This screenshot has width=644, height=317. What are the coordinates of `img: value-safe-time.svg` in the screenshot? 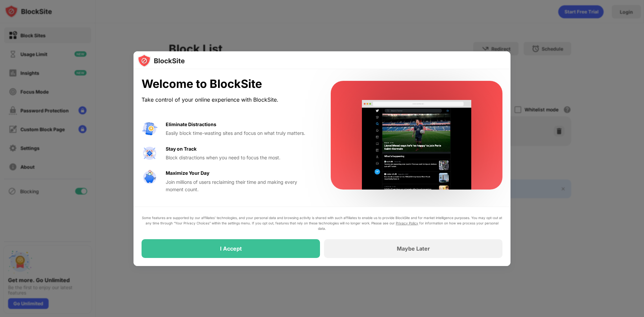 It's located at (150, 177).